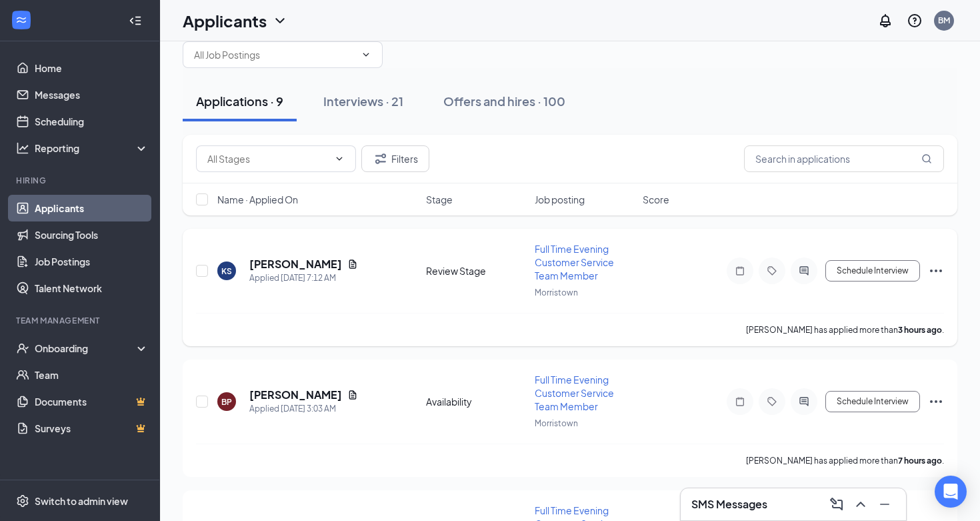  What do you see at coordinates (919, 460) in the screenshot?
I see `b: 7 hours ago` at bounding box center [919, 460].